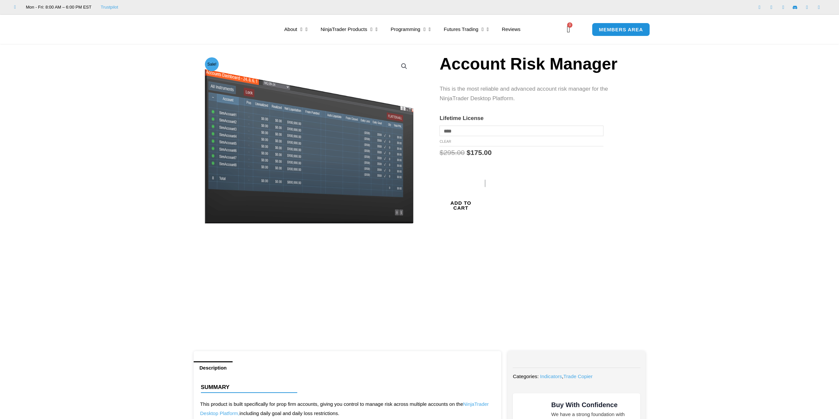 This screenshot has width=839, height=419. What do you see at coordinates (536, 64) in the screenshot?
I see `h1: Account Risk Manager` at bounding box center [536, 64].